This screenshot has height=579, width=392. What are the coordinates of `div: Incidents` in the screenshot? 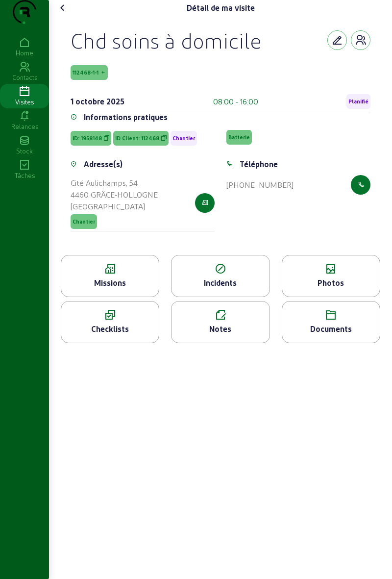 It's located at (220, 283).